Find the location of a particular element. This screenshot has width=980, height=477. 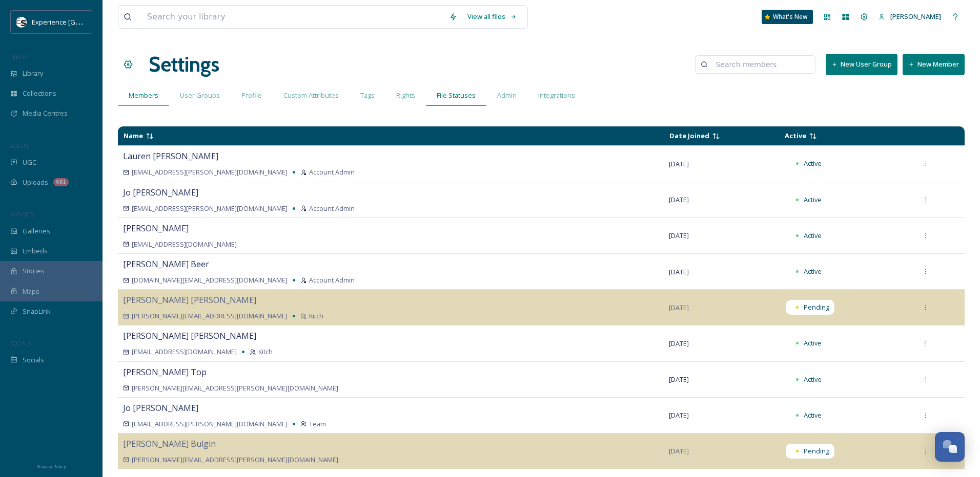

input: Search your library is located at coordinates (293, 17).